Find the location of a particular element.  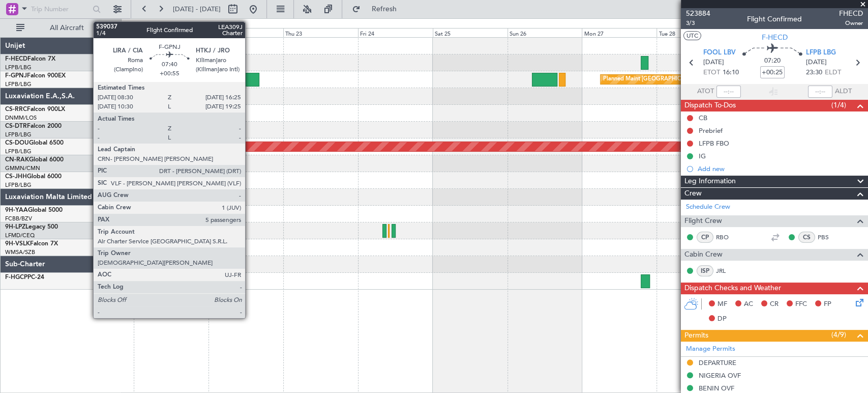

div: NIGERIA OVF is located at coordinates (720, 375).